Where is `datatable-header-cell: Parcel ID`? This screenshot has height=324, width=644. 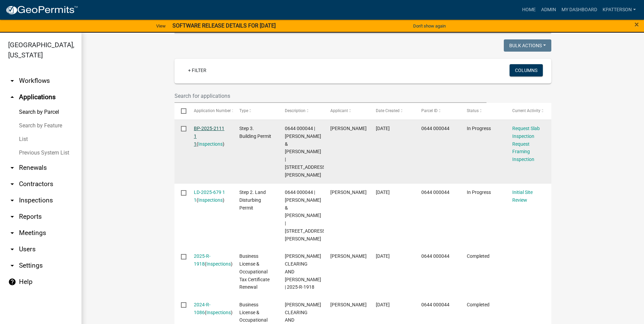
datatable-header-cell: Parcel ID is located at coordinates (438, 111).